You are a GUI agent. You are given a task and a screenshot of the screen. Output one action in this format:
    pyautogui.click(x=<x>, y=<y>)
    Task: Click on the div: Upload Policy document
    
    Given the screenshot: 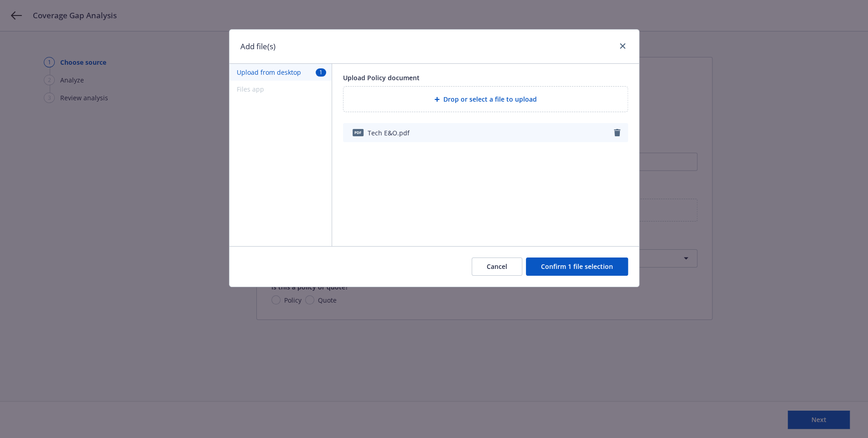 What is the action you would take?
    pyautogui.click(x=485, y=78)
    